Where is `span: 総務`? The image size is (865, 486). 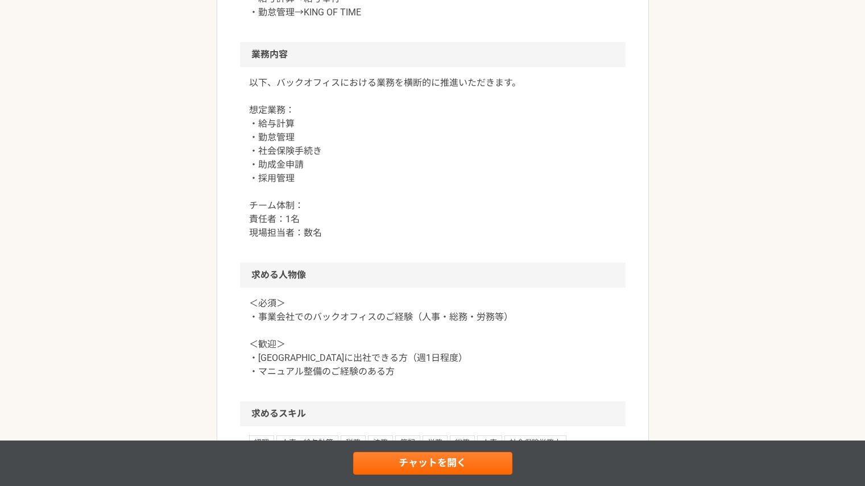 span: 総務 is located at coordinates (462, 443).